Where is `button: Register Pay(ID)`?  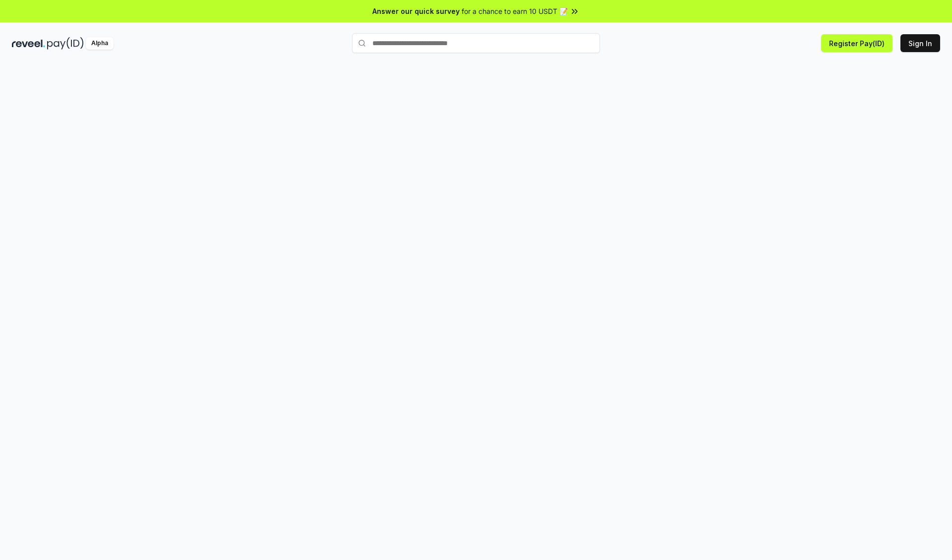 button: Register Pay(ID) is located at coordinates (857, 43).